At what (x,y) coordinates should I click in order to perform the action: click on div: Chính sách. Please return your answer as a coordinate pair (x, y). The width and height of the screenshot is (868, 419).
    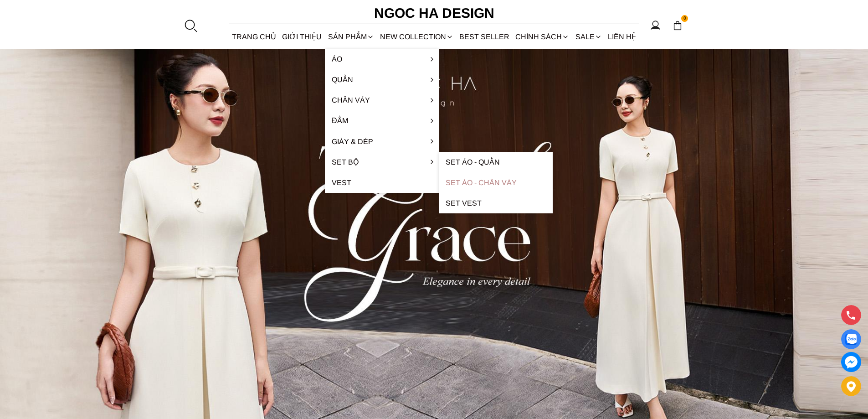
    Looking at the image, I should click on (542, 37).